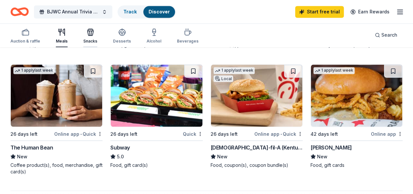  What do you see at coordinates (122, 36) in the screenshot?
I see `button: Desserts` at bounding box center [122, 36].